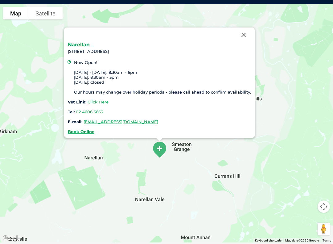  What do you see at coordinates (81, 132) in the screenshot?
I see `strong: Book Online` at bounding box center [81, 132].